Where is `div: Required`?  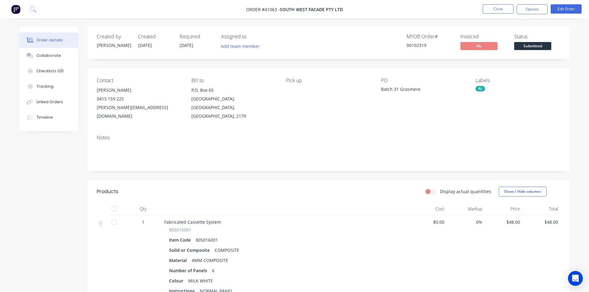
div: Required is located at coordinates (197, 36).